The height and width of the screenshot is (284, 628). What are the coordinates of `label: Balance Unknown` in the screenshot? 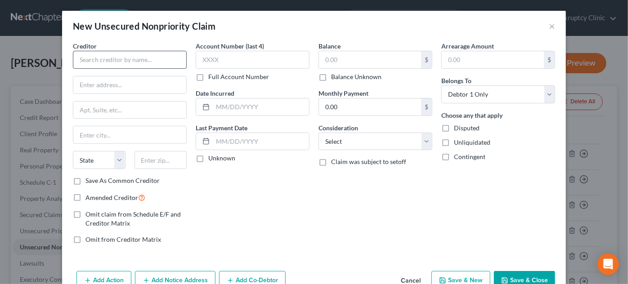 It's located at (356, 77).